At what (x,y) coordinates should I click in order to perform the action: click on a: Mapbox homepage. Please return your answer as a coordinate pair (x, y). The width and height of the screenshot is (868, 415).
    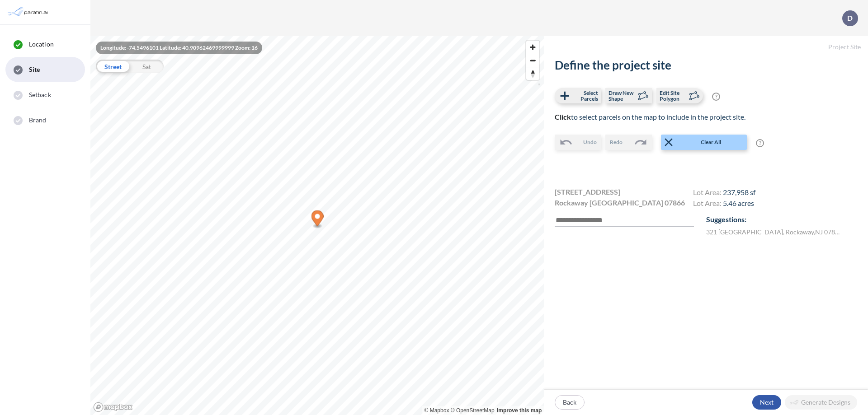
    Looking at the image, I should click on (113, 407).